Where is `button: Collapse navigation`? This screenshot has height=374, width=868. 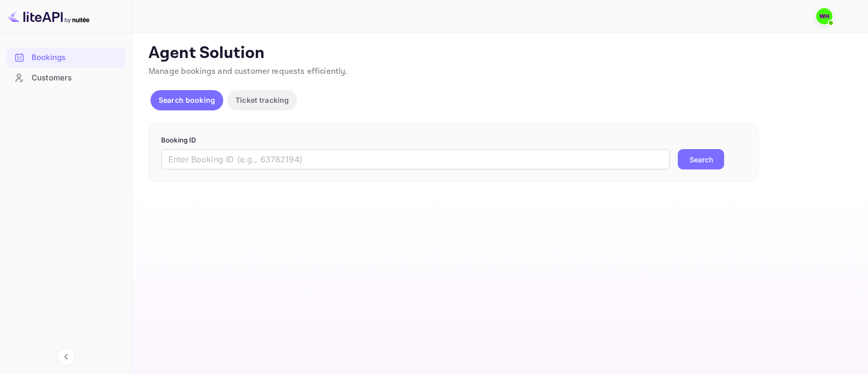
button: Collapse navigation is located at coordinates (67, 357).